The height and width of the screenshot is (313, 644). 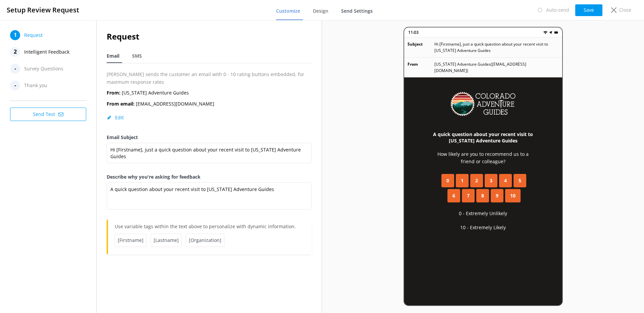 What do you see at coordinates (468, 195) in the screenshot?
I see `span: 7` at bounding box center [468, 195].